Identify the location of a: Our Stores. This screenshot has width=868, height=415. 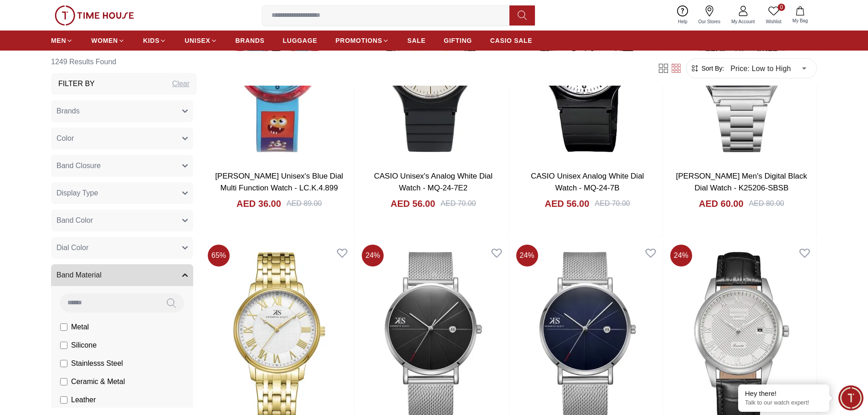
(710, 15).